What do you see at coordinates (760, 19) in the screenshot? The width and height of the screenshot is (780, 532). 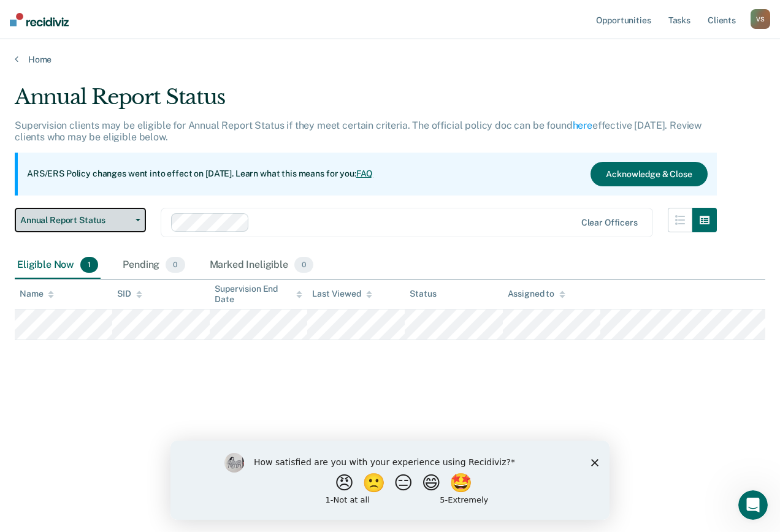 I see `div: V S` at bounding box center [760, 19].